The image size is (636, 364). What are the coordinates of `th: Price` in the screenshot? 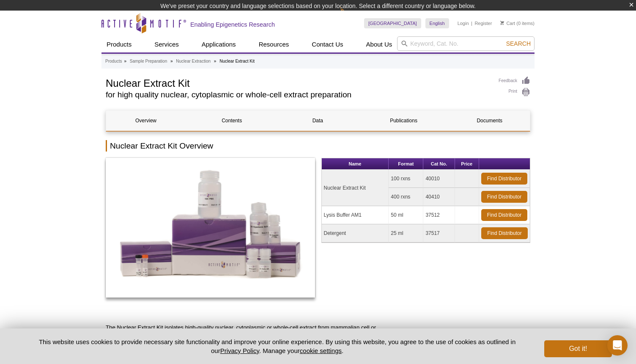 It's located at (467, 164).